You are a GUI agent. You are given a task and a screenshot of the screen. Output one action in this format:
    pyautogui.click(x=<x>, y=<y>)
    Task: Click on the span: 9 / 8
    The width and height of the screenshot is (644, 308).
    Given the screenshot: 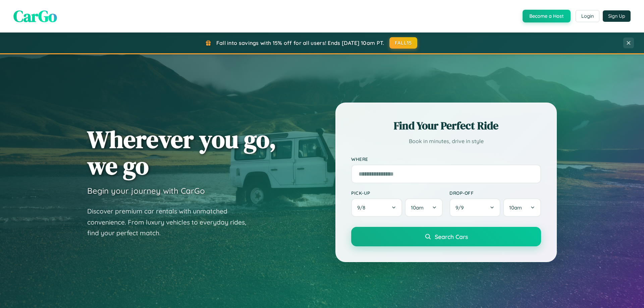 What is the action you would take?
    pyautogui.click(x=362, y=207)
    